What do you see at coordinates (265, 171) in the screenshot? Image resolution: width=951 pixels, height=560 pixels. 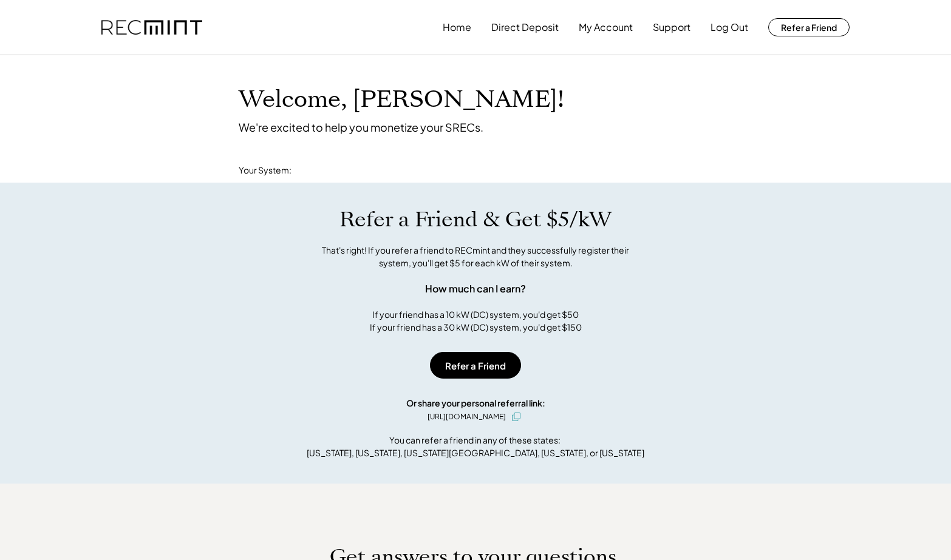 I see `div: Your System:` at bounding box center [265, 171].